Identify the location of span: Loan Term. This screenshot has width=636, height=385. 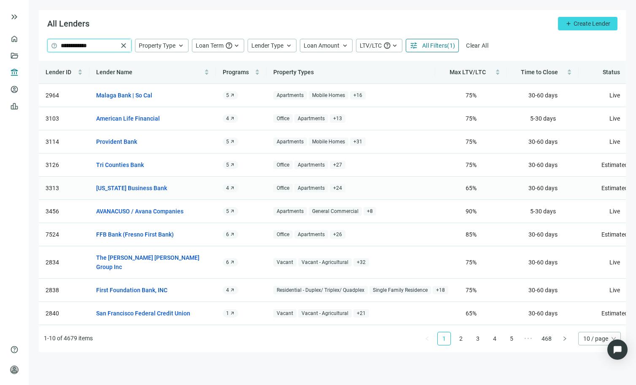
(210, 46).